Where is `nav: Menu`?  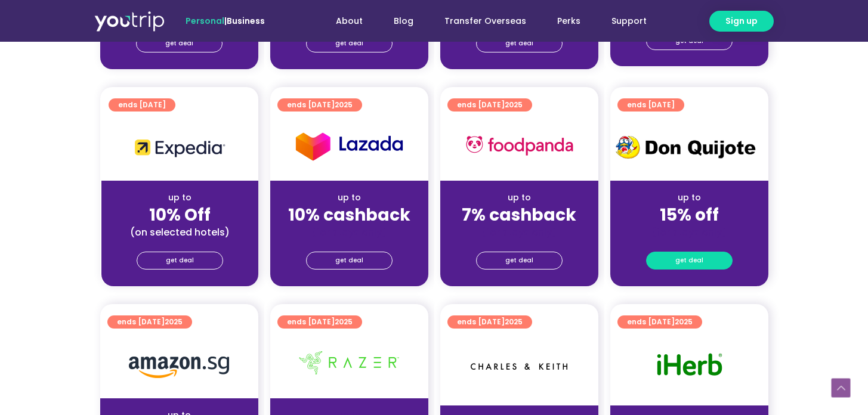
nav: Menu is located at coordinates (480, 21).